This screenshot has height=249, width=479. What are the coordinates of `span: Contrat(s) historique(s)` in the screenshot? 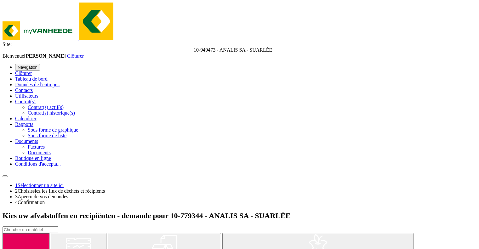 It's located at (51, 113).